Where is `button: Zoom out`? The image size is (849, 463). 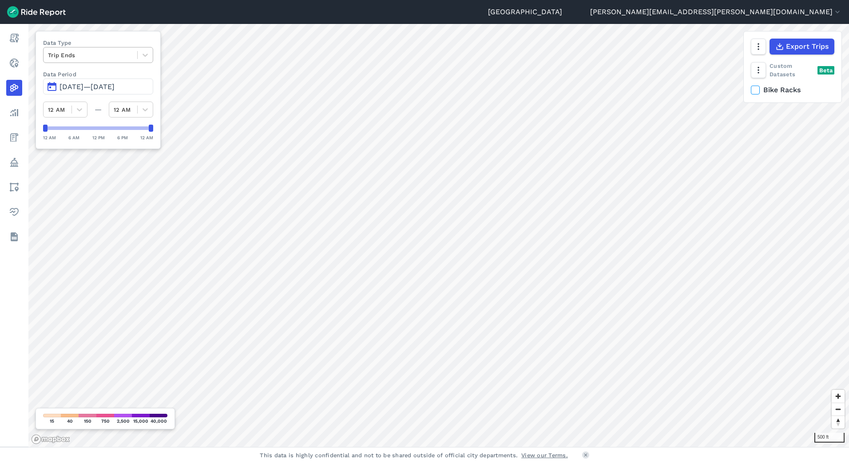
button: Zoom out is located at coordinates (838, 409).